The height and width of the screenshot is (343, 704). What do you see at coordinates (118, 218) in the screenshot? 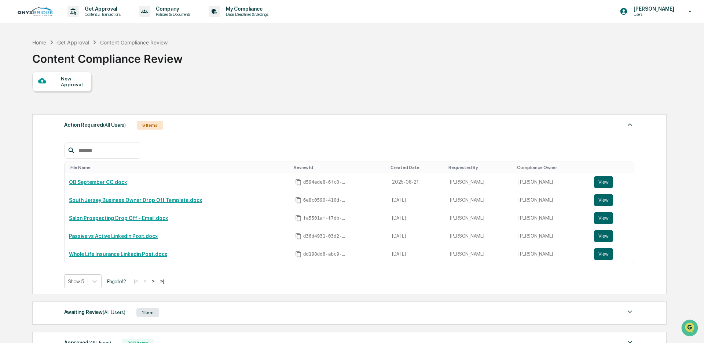
I see `a: Salon Prospecting Drop Off - Email.docx` at bounding box center [118, 218].